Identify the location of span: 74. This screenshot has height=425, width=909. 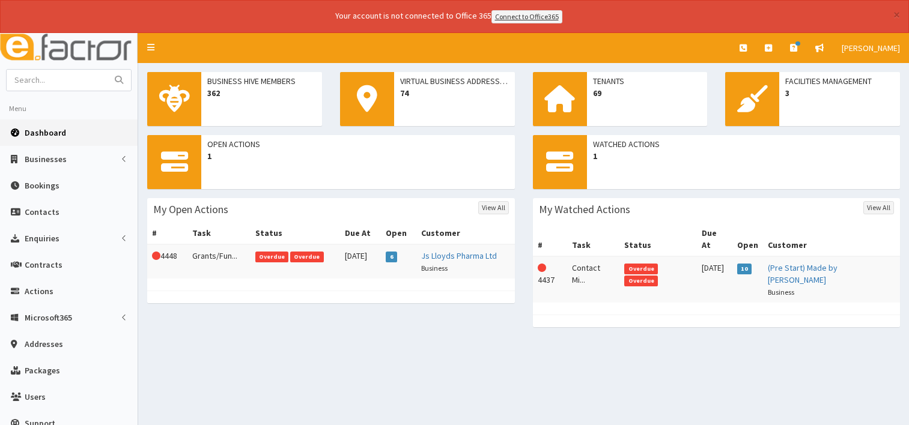
(454, 93).